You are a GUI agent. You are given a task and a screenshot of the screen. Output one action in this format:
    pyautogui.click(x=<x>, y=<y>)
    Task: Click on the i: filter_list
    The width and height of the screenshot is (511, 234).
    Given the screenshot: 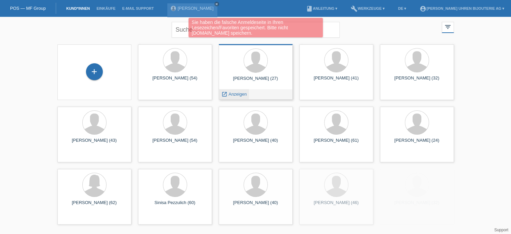 What is the action you would take?
    pyautogui.click(x=448, y=27)
    